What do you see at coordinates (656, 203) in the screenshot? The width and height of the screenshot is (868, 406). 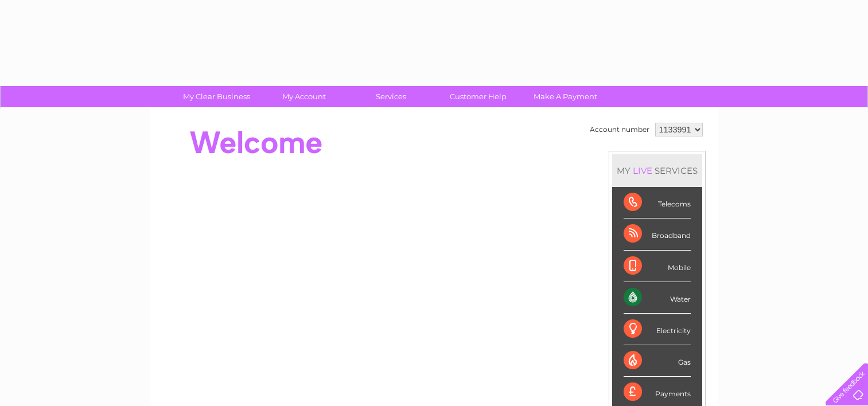 I see `div: Telecoms` at bounding box center [656, 203].